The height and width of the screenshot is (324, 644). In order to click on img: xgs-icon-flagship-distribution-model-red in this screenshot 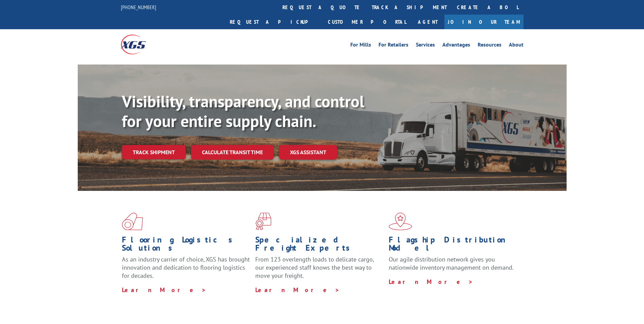, I will do `click(400, 221)`.